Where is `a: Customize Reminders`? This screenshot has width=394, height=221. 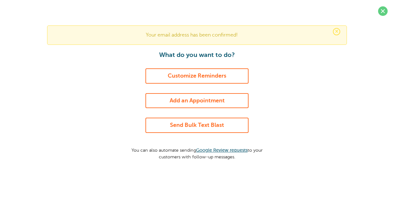 a: Customize Reminders is located at coordinates (197, 76).